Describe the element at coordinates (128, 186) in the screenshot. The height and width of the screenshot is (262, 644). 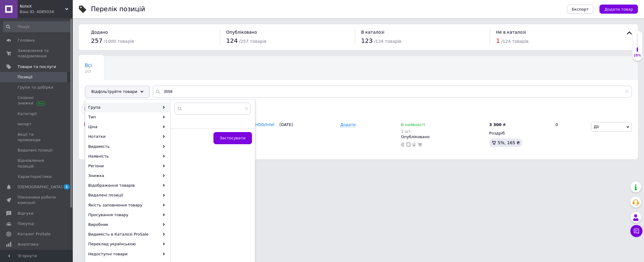
I see `div: Відображення товарів` at that location.